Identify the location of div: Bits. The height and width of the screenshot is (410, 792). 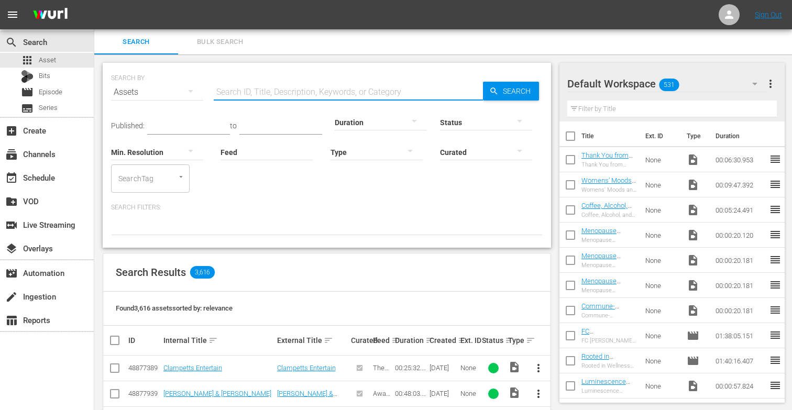
(27, 76).